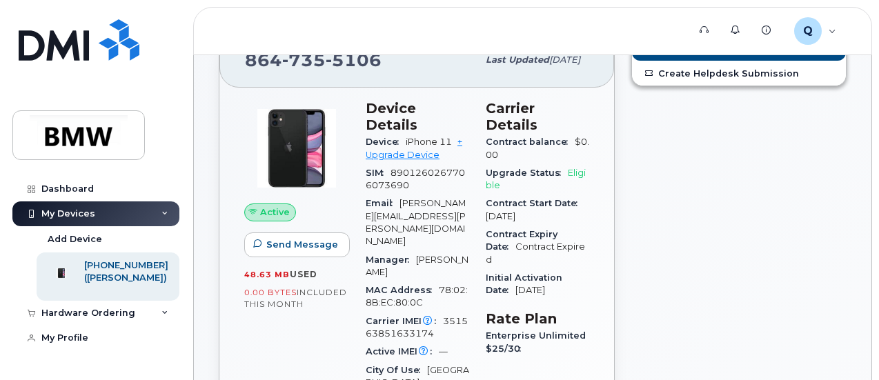 The width and height of the screenshot is (879, 380). What do you see at coordinates (527, 173) in the screenshot?
I see `span: Upgrade Status` at bounding box center [527, 173].